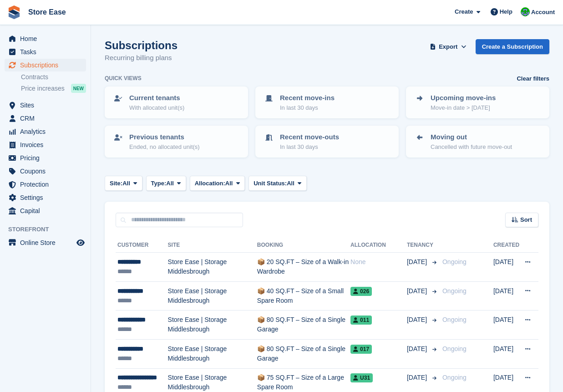 The width and height of the screenshot is (563, 392). I want to click on th: Site, so click(212, 245).